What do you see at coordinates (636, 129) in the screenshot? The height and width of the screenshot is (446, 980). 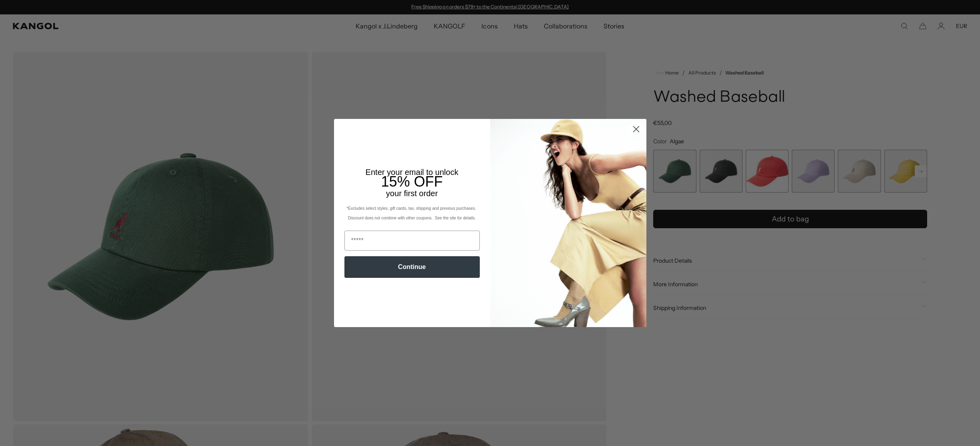 I see `button: Close dialog` at bounding box center [636, 129].